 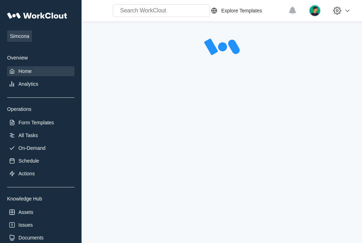 What do you see at coordinates (41, 174) in the screenshot?
I see `a: Actions` at bounding box center [41, 174].